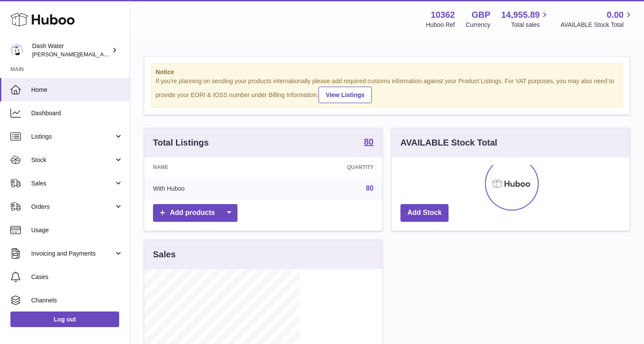 The width and height of the screenshot is (644, 344). I want to click on div: Dash Water, so click(71, 50).